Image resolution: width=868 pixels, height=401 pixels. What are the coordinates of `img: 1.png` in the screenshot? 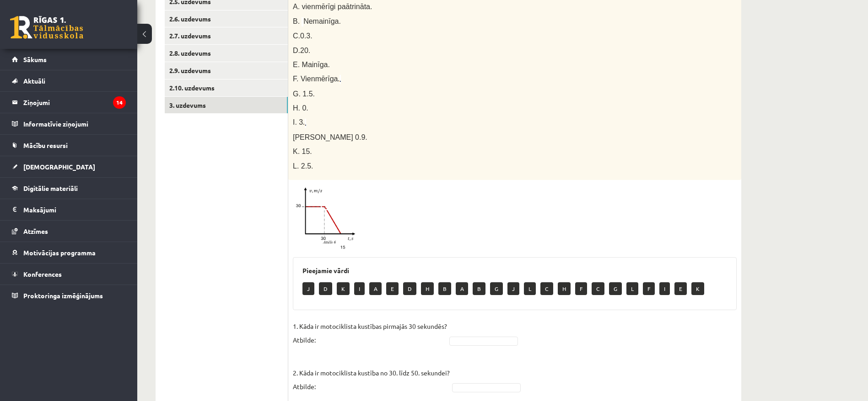 It's located at (327, 218).